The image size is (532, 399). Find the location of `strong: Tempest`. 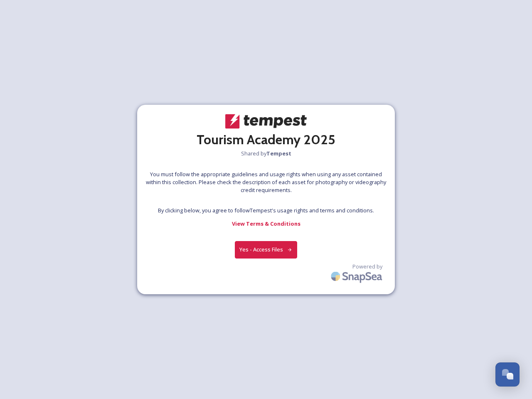

strong: Tempest is located at coordinates (279, 154).